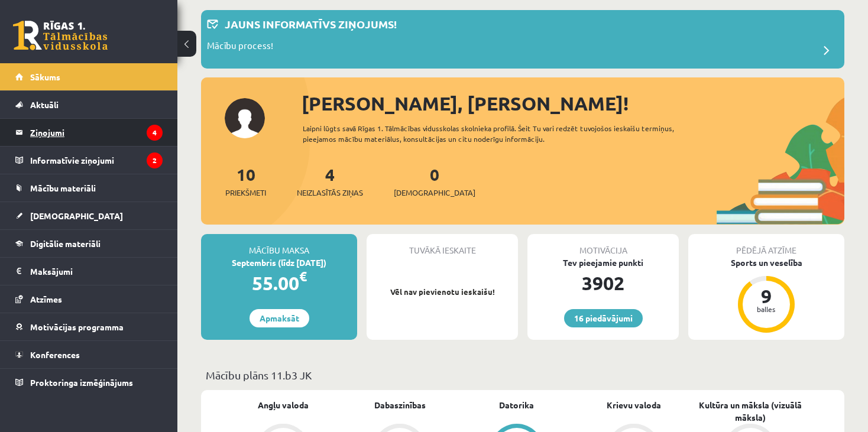  I want to click on span: Atzīmes, so click(46, 300).